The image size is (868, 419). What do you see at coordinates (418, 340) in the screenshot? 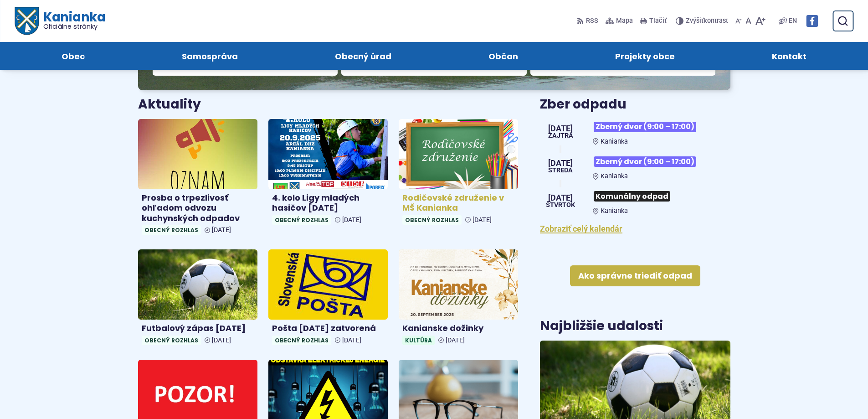
I see `span: Kultúra` at bounding box center [418, 340].